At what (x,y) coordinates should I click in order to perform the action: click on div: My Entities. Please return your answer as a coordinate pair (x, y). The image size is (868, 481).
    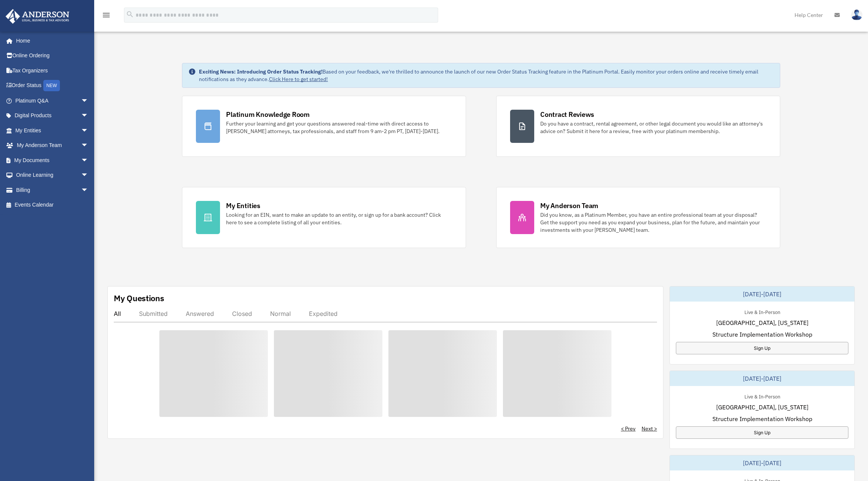
    Looking at the image, I should click on (243, 205).